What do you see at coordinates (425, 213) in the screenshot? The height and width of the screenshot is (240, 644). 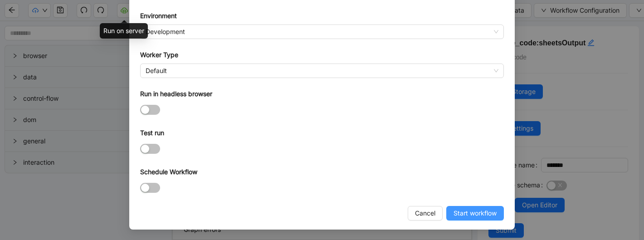 I see `button: Cancel` at bounding box center [425, 213].